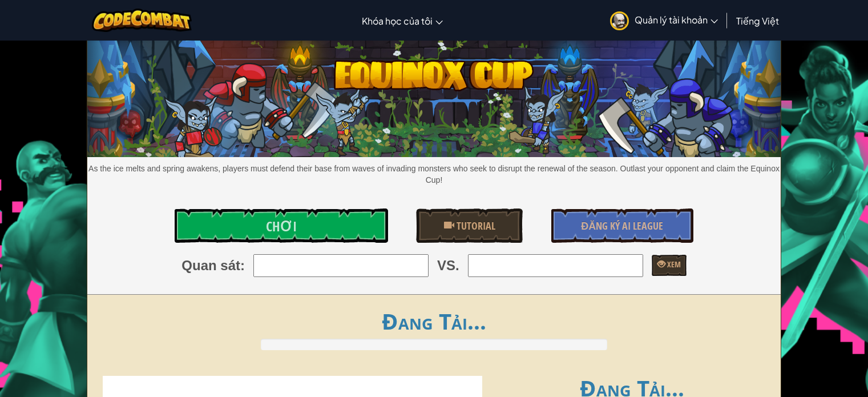 Image resolution: width=868 pixels, height=397 pixels. Describe the element at coordinates (757, 20) in the screenshot. I see `a: Tiếng Việt` at that location.